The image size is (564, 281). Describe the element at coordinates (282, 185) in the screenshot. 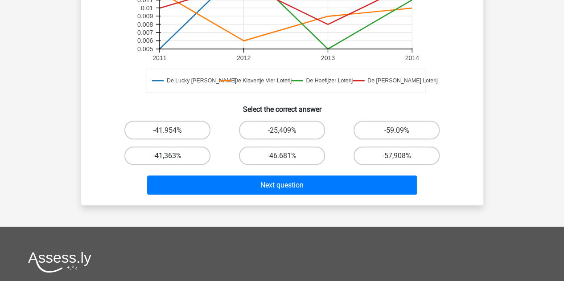

I see `button: Next question` at that location.